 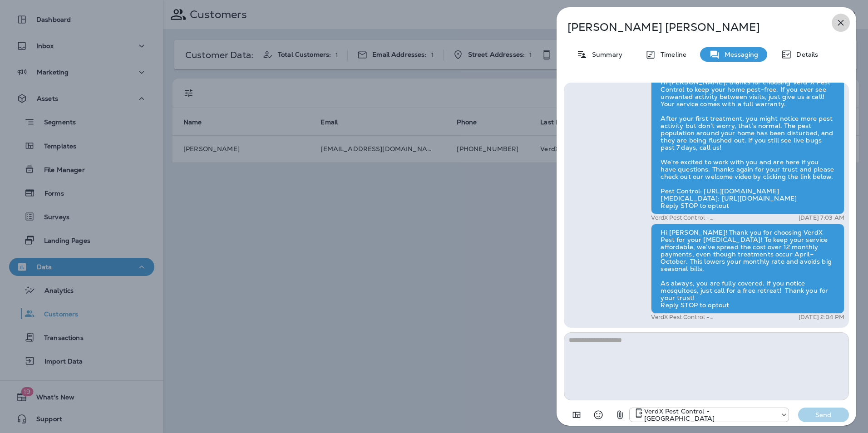 What do you see at coordinates (605, 54) in the screenshot?
I see `p: Summary` at bounding box center [605, 54].